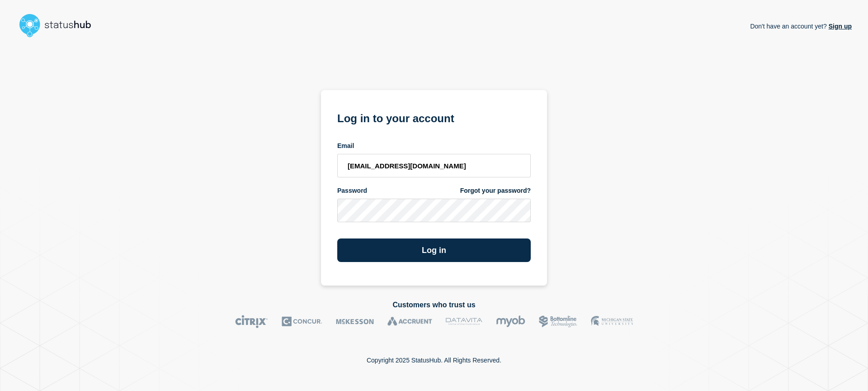 The width and height of the screenshot is (868, 391). I want to click on span: Password, so click(352, 190).